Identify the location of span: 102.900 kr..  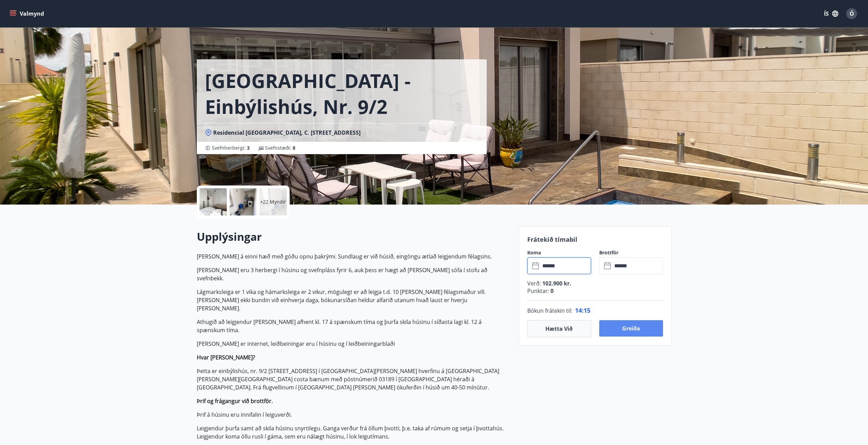
(556, 283).